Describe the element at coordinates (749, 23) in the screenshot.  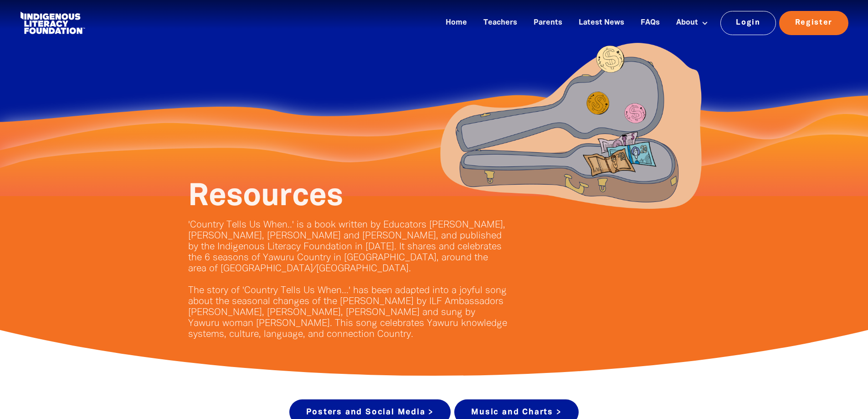
I see `a: Login` at that location.